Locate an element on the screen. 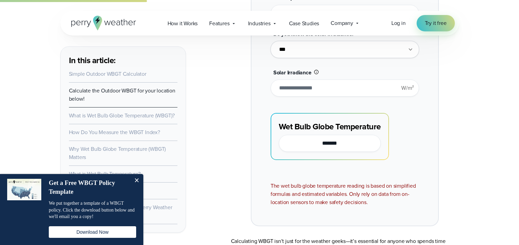 The width and height of the screenshot is (519, 245). a: What is Wet Bulb Temperature? is located at coordinates (105, 174).